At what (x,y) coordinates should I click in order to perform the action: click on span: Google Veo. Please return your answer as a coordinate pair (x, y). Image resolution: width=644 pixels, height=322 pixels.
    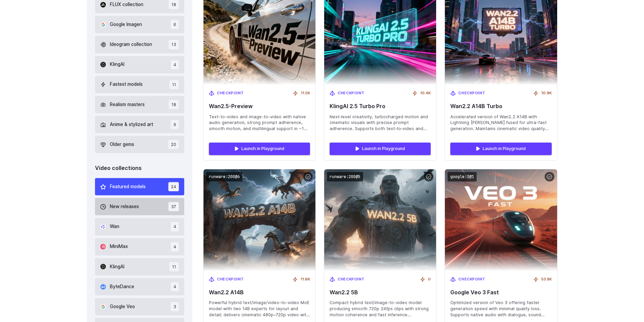
    Looking at the image, I should click on (122, 307).